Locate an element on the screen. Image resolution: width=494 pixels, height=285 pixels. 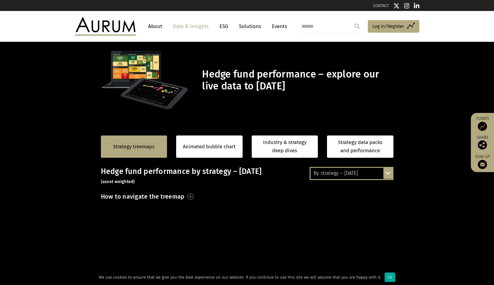
a: CONTACT is located at coordinates (381, 5).